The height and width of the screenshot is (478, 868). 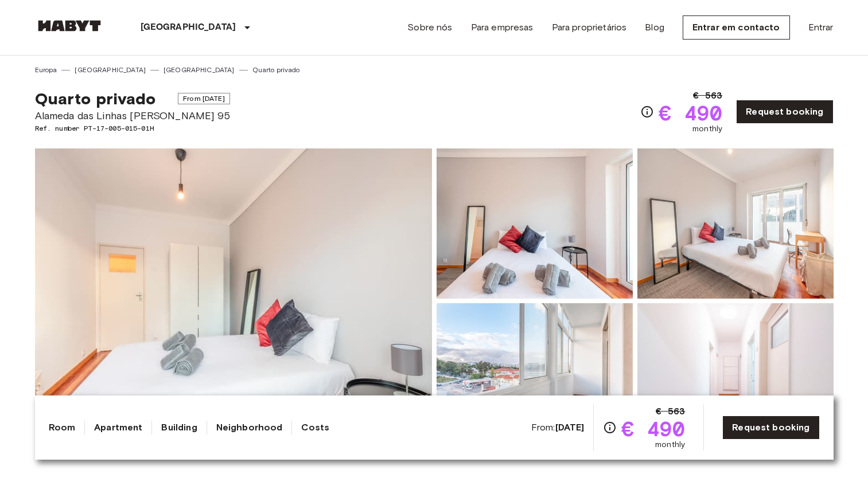 I want to click on a: Quarto privado, so click(x=276, y=70).